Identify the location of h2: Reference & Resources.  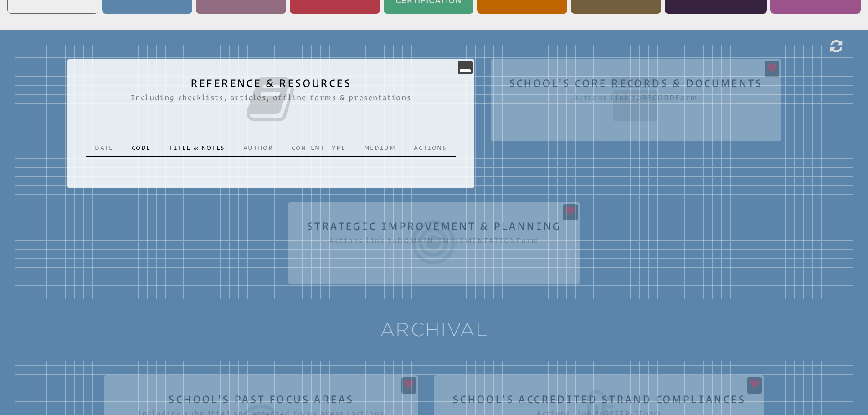
(271, 101).